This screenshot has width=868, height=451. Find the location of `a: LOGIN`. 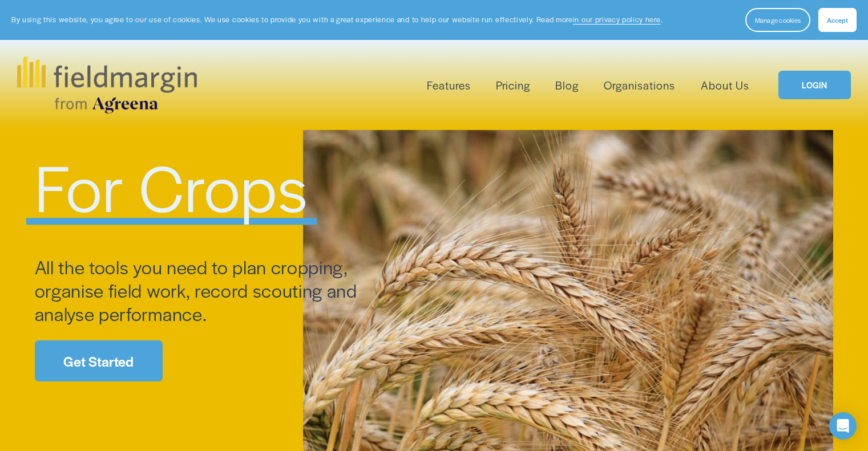

a: LOGIN is located at coordinates (814, 85).